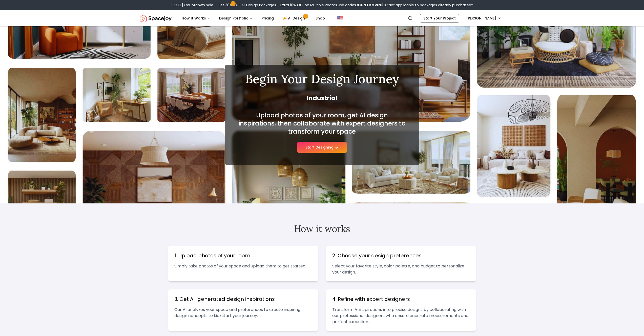 The height and width of the screenshot is (336, 644). I want to click on img: United States, so click(340, 18).